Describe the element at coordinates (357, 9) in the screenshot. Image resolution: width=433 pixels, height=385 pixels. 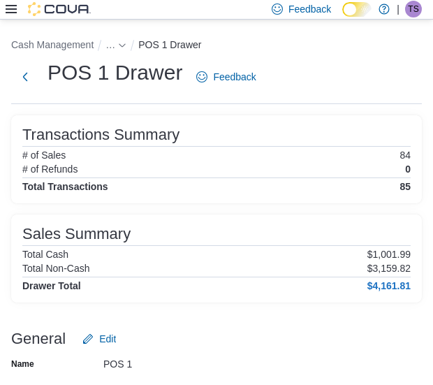
I see `input: Dark Mode` at that location.